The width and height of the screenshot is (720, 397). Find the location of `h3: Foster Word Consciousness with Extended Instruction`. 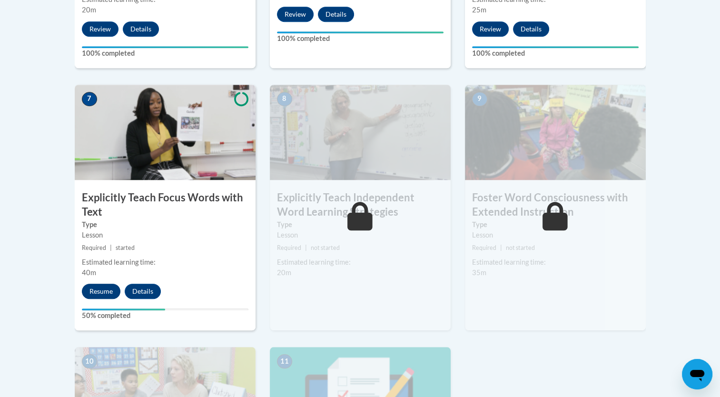

h3: Foster Word Consciousness with Extended Instruction is located at coordinates (556, 205).